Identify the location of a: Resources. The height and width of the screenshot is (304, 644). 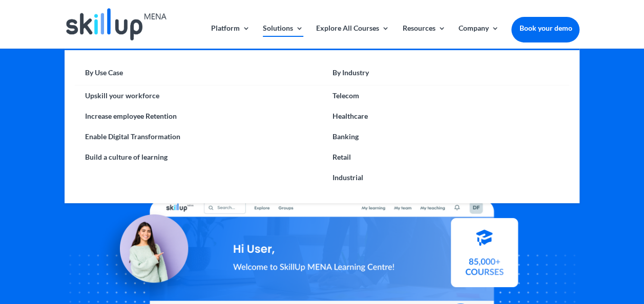
(424, 36).